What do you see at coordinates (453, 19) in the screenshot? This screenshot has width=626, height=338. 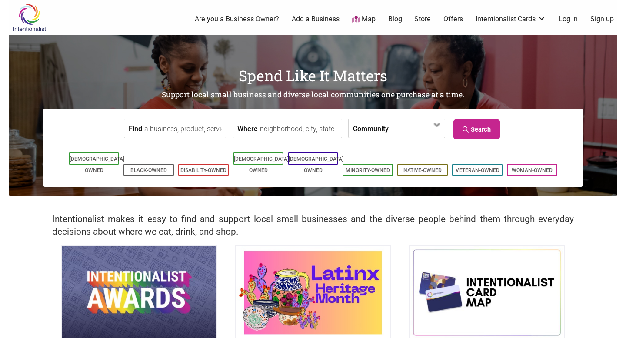 I see `a: Offers` at bounding box center [453, 19].